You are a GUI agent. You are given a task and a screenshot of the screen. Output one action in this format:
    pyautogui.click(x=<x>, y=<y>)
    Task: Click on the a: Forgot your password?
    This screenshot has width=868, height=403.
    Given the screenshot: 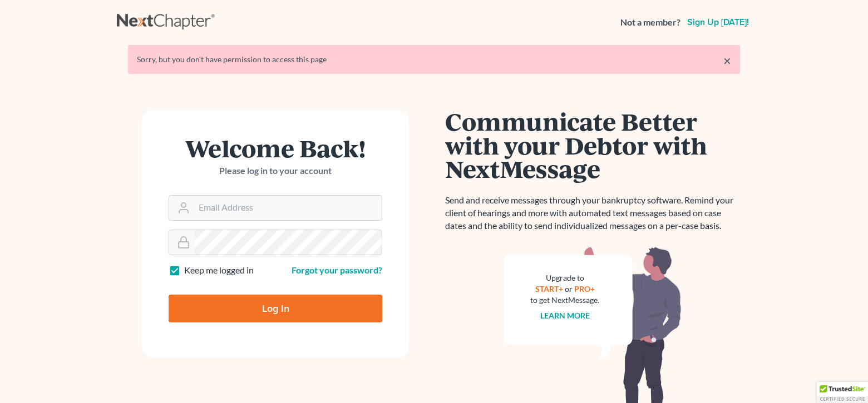 What is the action you would take?
    pyautogui.click(x=336, y=270)
    